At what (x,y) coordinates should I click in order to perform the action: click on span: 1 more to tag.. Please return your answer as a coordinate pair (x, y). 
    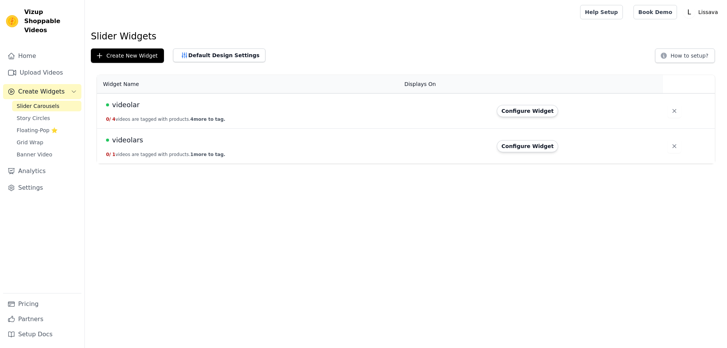
    Looking at the image, I should click on (208, 155).